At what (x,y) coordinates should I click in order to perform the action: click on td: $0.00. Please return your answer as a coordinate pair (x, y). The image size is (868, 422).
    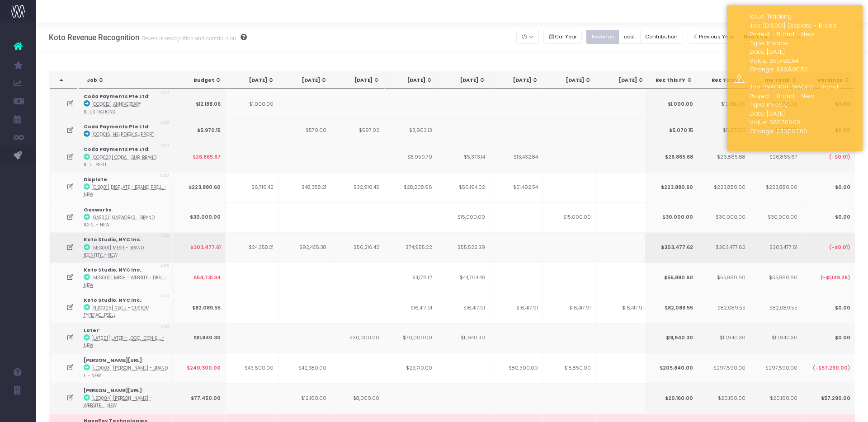
    Looking at the image, I should click on (828, 338).